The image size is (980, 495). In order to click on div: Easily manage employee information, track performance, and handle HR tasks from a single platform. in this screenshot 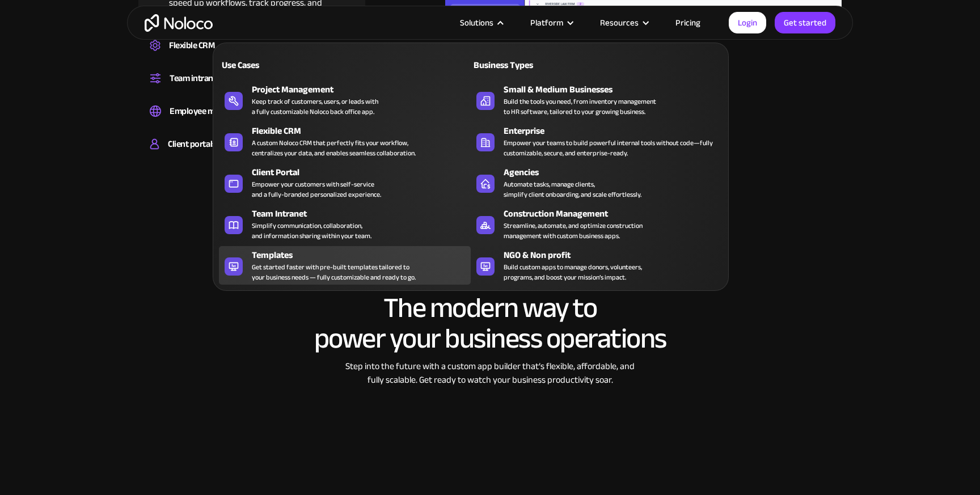, I will do `click(252, 122)`.